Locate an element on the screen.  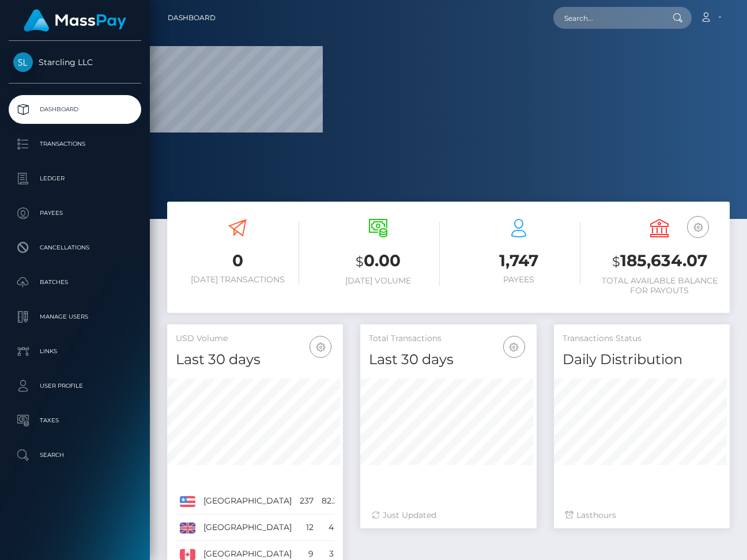
a: Links is located at coordinates (75, 352).